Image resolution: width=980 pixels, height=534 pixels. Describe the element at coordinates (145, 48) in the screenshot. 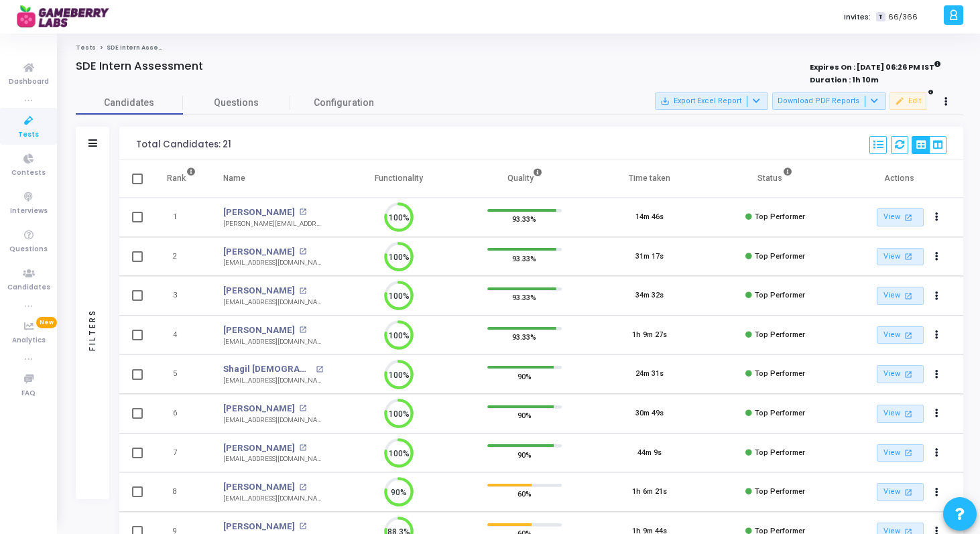

I see `span: SDE Intern Assessment` at that location.